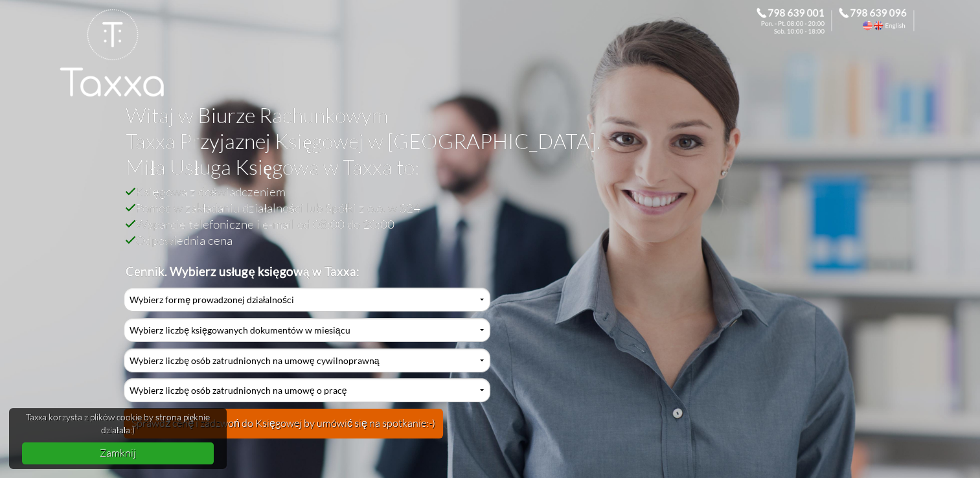 The width and height of the screenshot is (980, 478). I want to click on div: Zadzwoń do Księgowej. 798 639 001, so click(797, 20).